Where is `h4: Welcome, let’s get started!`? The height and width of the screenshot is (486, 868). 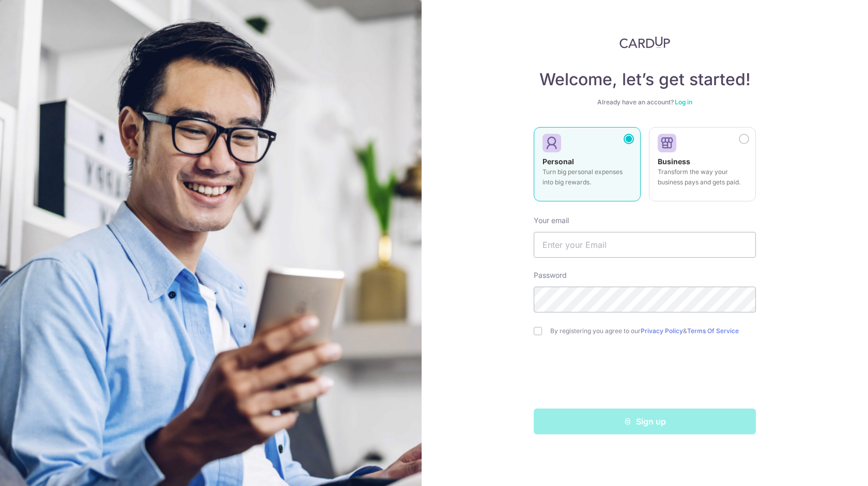
h4: Welcome, let’s get started! is located at coordinates (645, 80).